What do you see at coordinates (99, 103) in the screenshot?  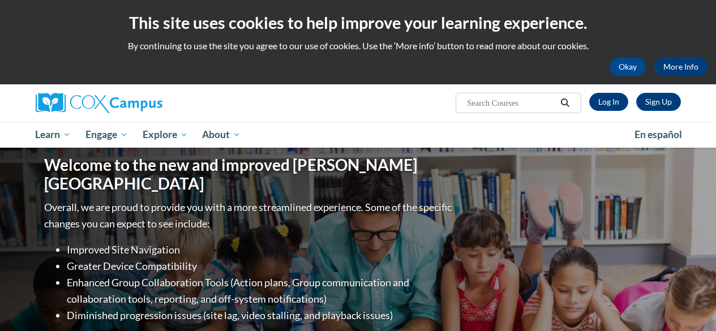 I see `img: Cox Campus` at bounding box center [99, 103].